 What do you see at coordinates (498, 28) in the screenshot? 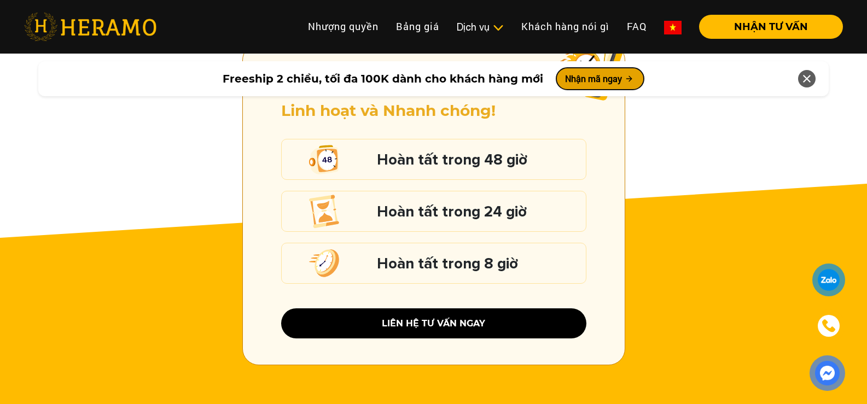
I see `img: subToggleIcon` at bounding box center [498, 28].